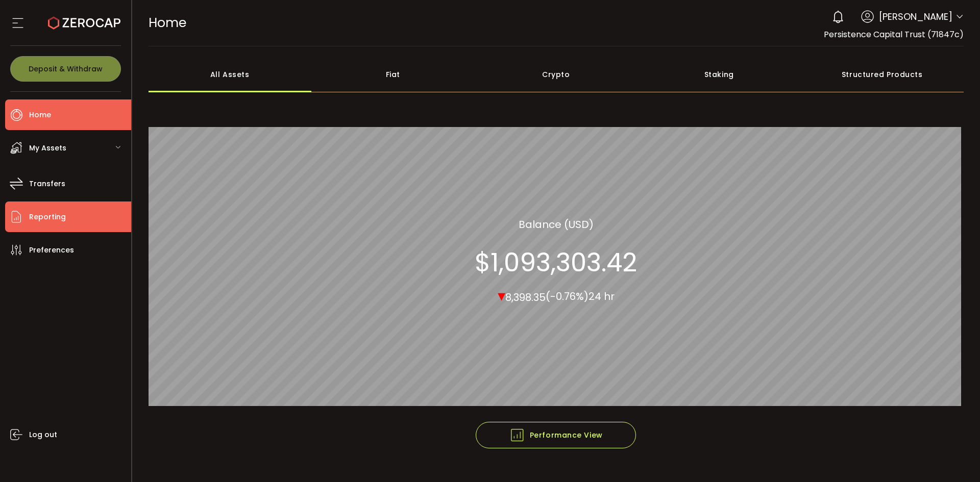  Describe the element at coordinates (893, 34) in the screenshot. I see `span: Persistence Capital Trust (71847c)` at that location.